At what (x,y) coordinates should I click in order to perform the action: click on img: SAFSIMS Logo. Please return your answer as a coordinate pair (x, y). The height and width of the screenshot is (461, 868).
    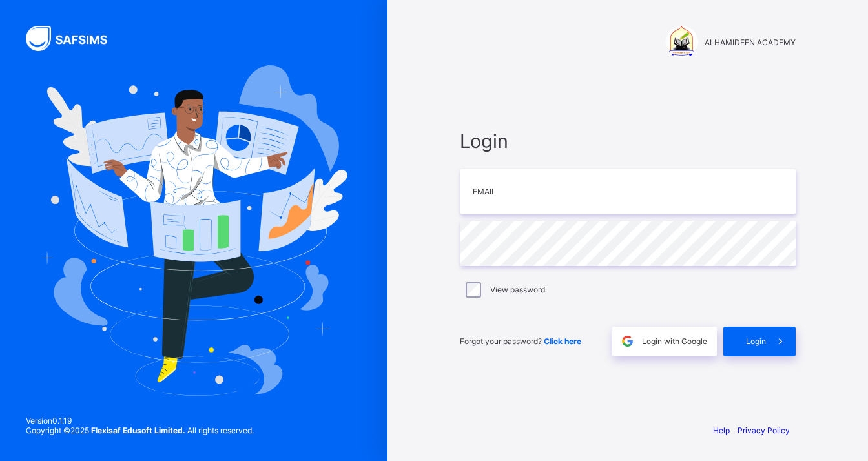
    Looking at the image, I should click on (74, 38).